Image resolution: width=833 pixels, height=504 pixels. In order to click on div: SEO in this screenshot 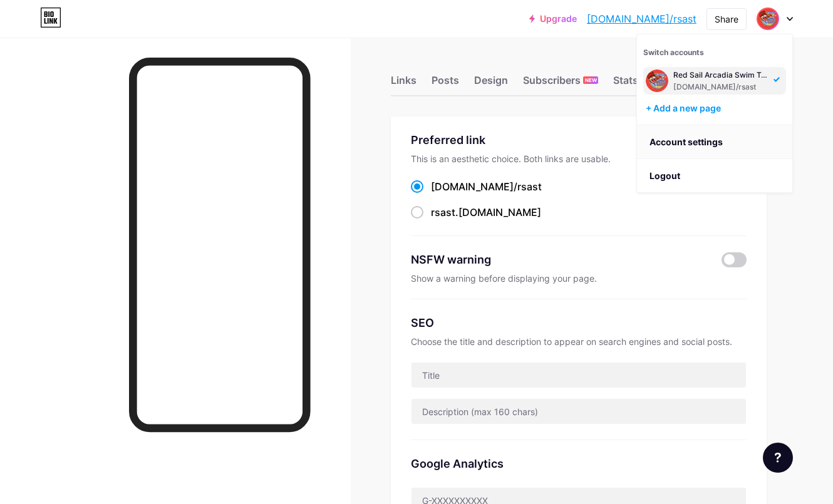, I will do `click(579, 322)`.